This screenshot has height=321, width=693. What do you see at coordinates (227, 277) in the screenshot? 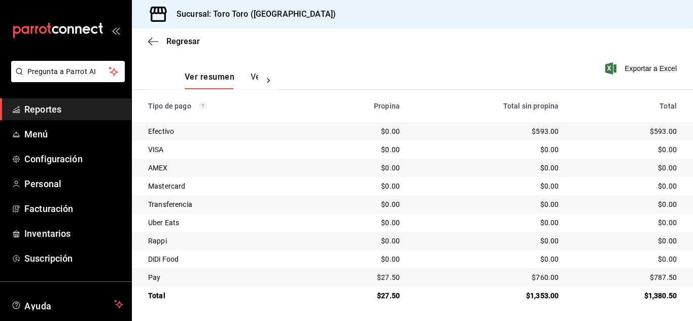
I see `div: Pay` at bounding box center [227, 277].